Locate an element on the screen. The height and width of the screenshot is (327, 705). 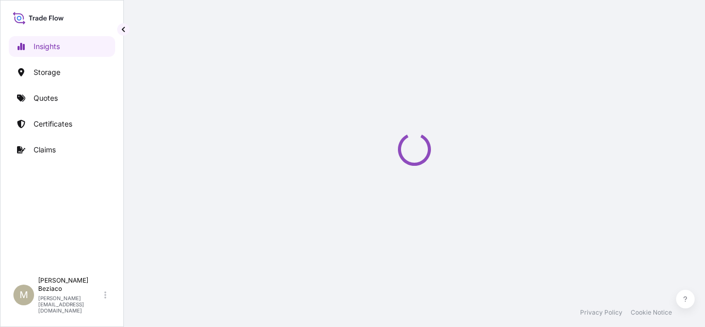
p: Claims is located at coordinates (44, 150).